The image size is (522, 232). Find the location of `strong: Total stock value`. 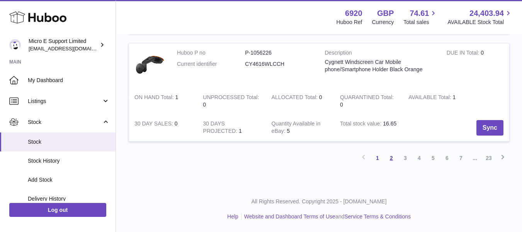

strong: Total stock value is located at coordinates (361, 124).